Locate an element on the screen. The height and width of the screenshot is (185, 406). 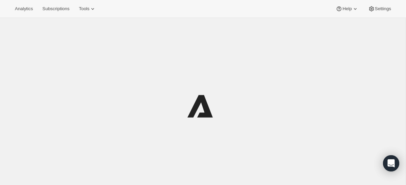
button: Settings is located at coordinates (380, 9).